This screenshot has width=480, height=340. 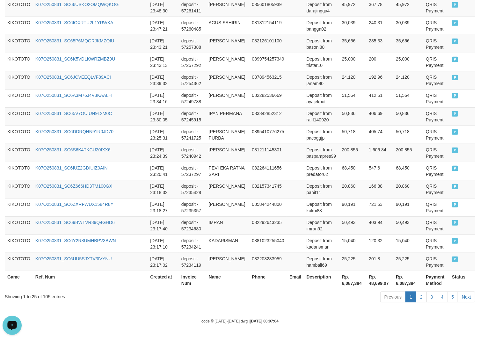 I want to click on td: Deposit from imran92, so click(x=321, y=225).